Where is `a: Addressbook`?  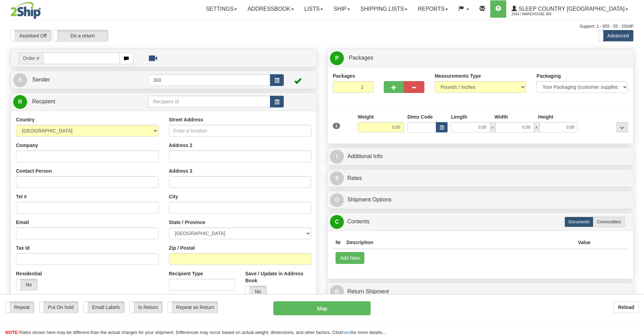 a: Addressbook is located at coordinates (271, 9).